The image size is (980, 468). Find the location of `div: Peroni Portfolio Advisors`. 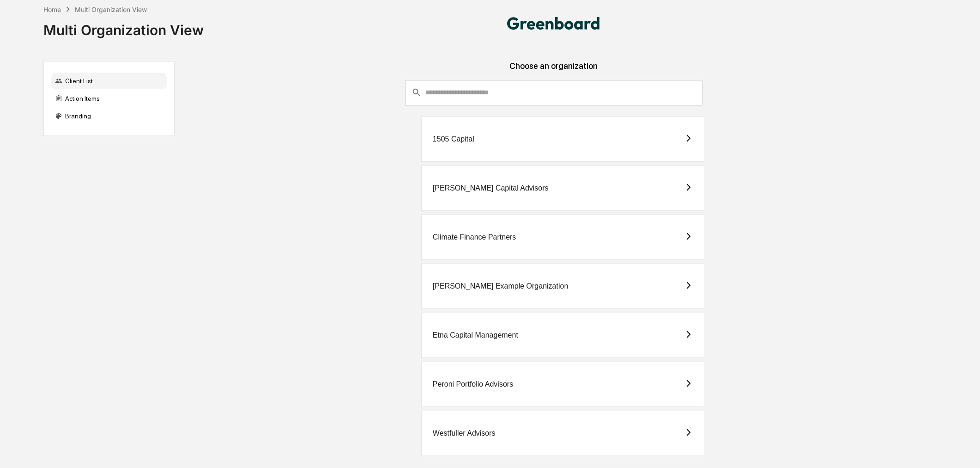

div: Peroni Portfolio Advisors is located at coordinates (473, 384).